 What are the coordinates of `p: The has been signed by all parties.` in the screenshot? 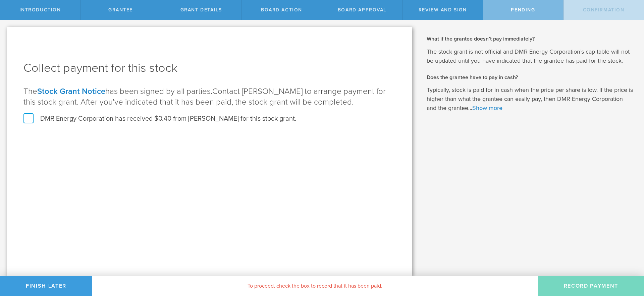 It's located at (209, 97).